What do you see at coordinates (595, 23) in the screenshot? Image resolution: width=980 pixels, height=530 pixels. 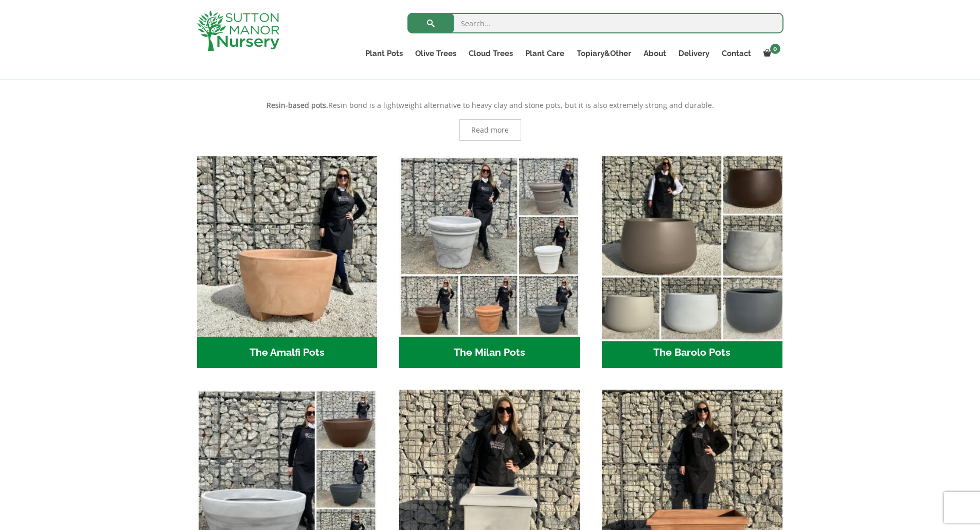 I see `input: Search...` at bounding box center [595, 23].